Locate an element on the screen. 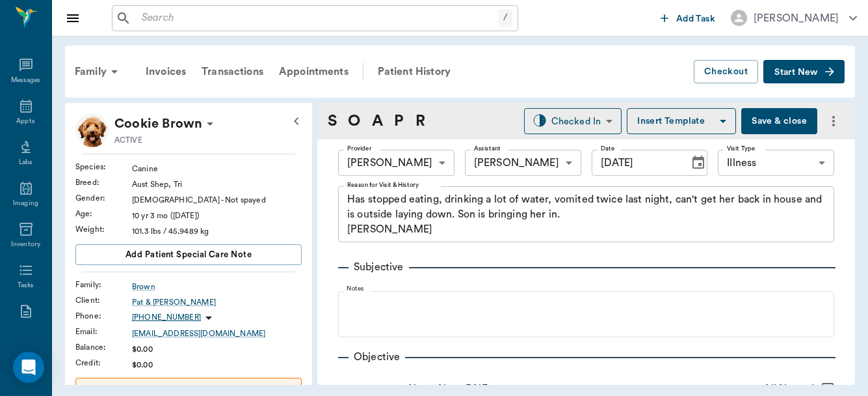  div: Family : is located at coordinates (104, 284).